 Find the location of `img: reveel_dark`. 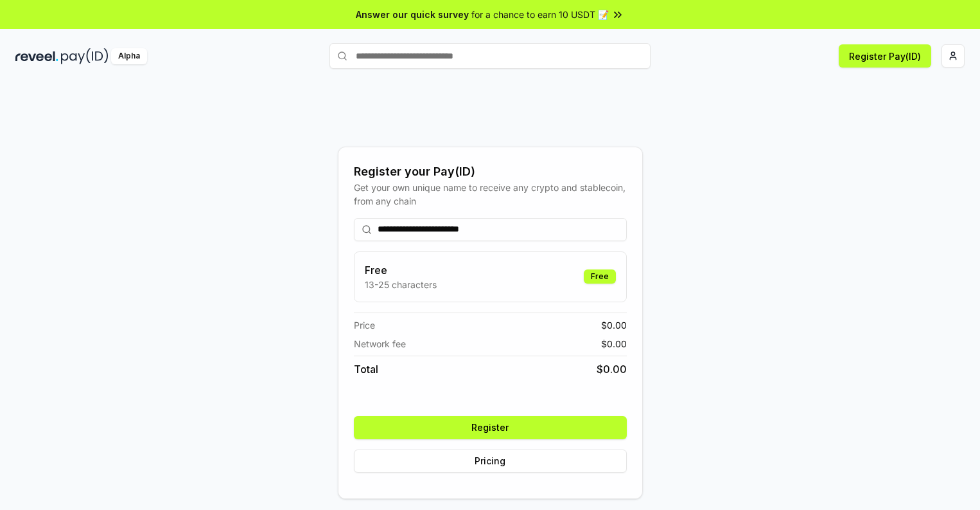

img: reveel_dark is located at coordinates (36, 56).